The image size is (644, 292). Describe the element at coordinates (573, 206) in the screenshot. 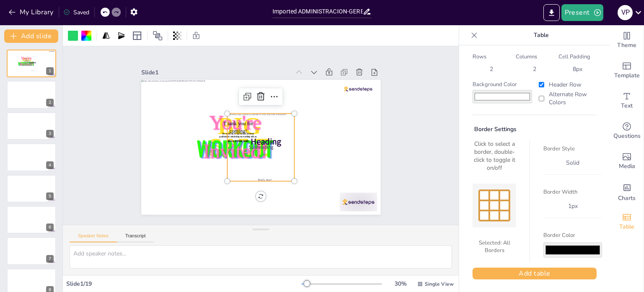

I see `div: 1 px` at that location.